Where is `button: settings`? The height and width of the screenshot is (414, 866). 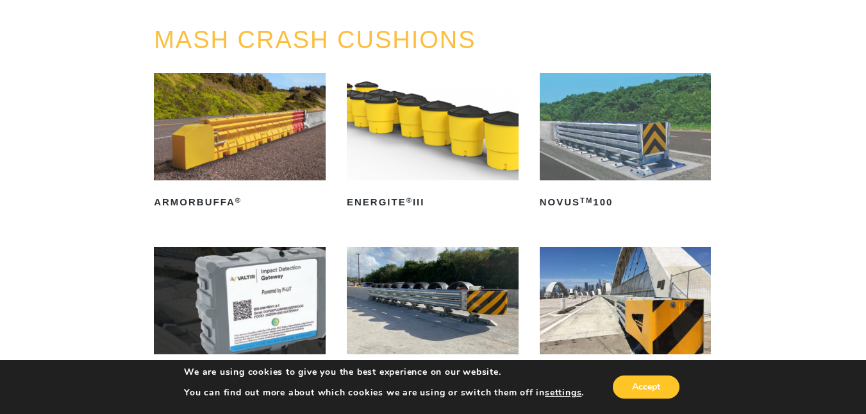
button: settings is located at coordinates (563, 392).